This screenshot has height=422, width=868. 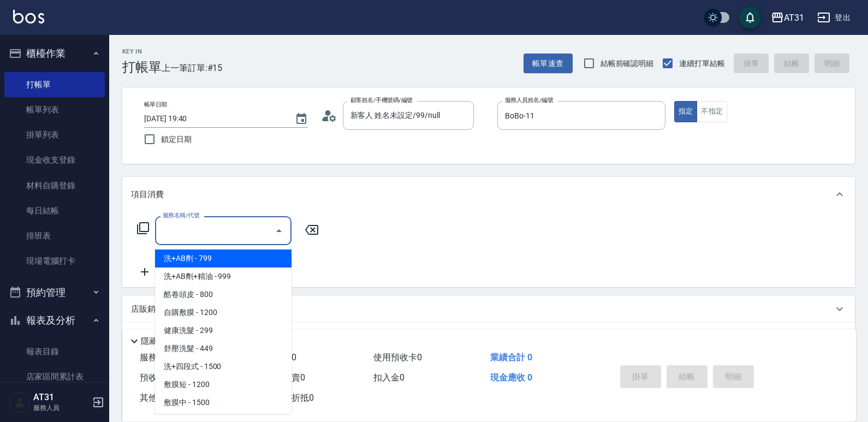 What do you see at coordinates (55, 321) in the screenshot?
I see `button: 報表及分析` at bounding box center [55, 321].